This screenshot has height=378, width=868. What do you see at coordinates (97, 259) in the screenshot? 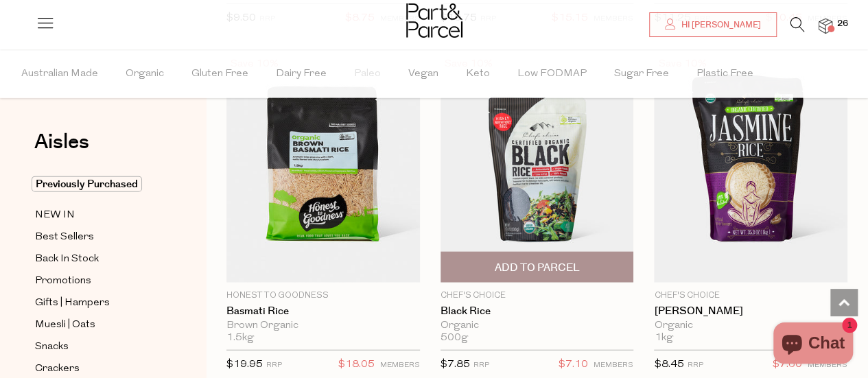
I see `a: Back In Stock` at bounding box center [97, 259].